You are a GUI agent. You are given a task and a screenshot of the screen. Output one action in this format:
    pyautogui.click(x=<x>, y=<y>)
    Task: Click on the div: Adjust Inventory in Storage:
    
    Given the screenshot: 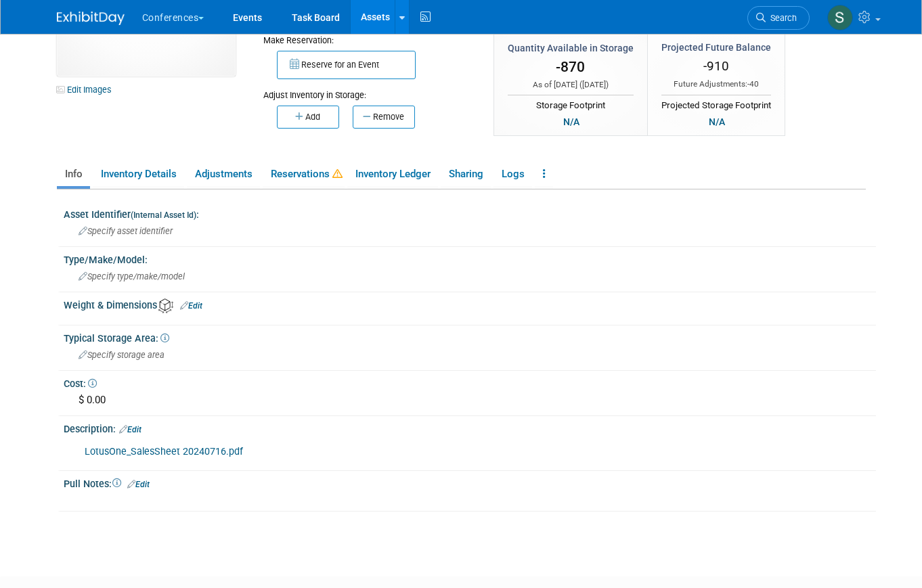 What is the action you would take?
    pyautogui.click(x=368, y=90)
    